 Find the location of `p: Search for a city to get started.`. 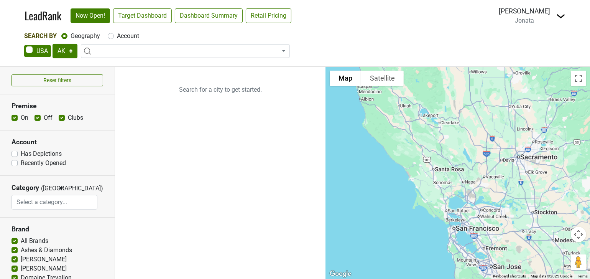

p: Search for a city to get started. is located at coordinates (220, 90).